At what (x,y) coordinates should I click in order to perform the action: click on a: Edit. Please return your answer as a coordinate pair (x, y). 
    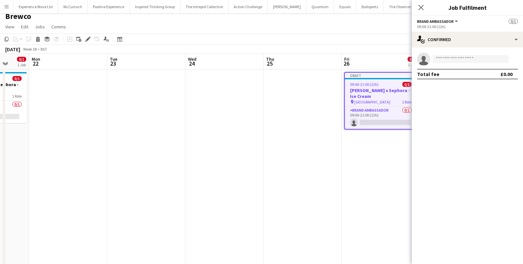
    Looking at the image, I should click on (24, 27).